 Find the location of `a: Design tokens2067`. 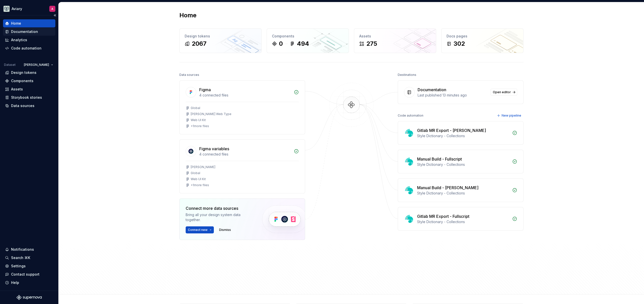

a: Design tokens2067 is located at coordinates (221, 41).